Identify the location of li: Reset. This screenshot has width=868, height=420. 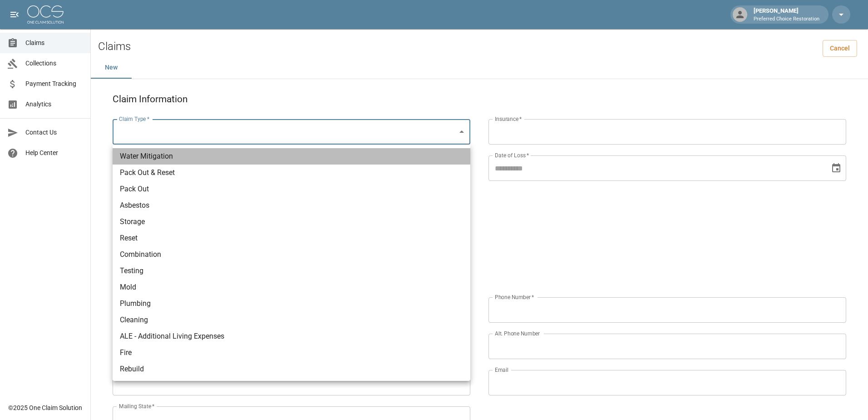
(291, 238).